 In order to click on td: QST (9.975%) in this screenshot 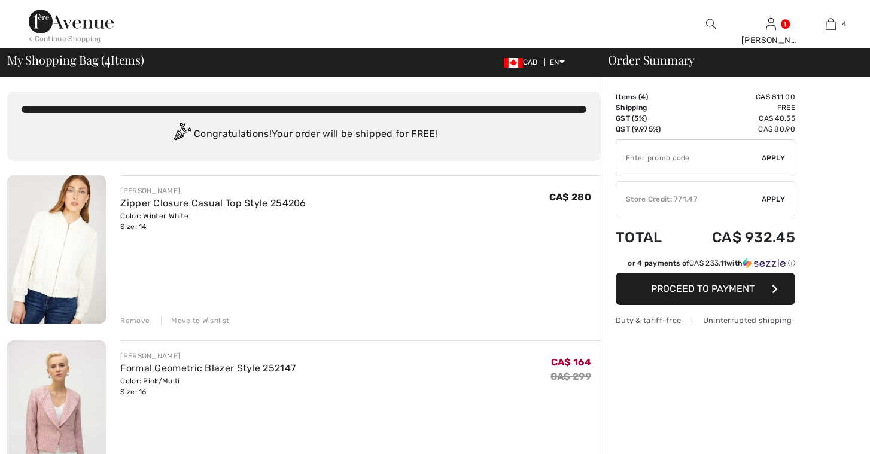, I will do `click(647, 129)`.